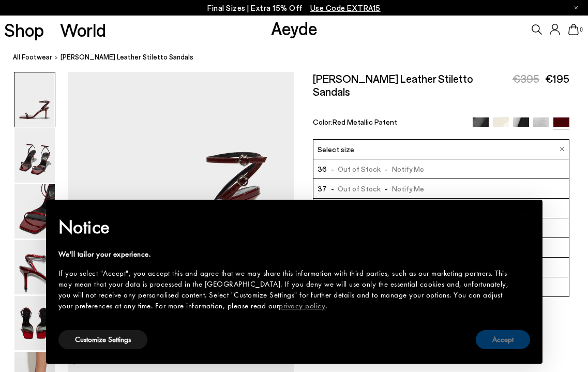  What do you see at coordinates (34, 266) in the screenshot?
I see `img: Hallie Leather Stiletto Sandals - Image 4` at bounding box center [34, 266].